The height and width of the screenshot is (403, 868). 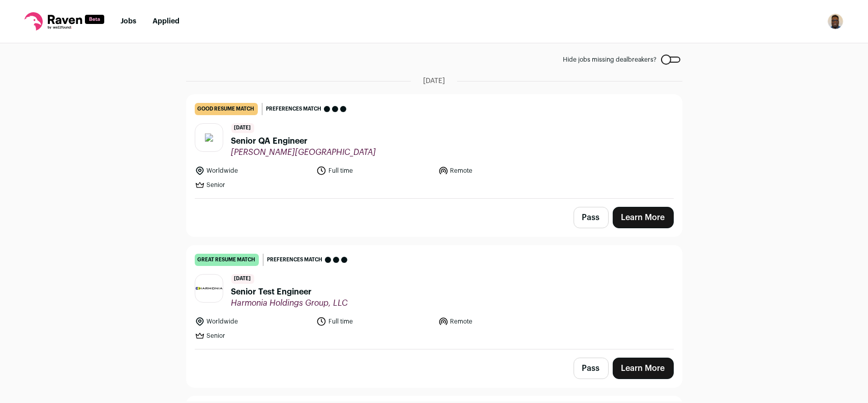 What do you see at coordinates (610, 60) in the screenshot?
I see `span: Hide jobs missing dealbreakers?` at bounding box center [610, 60].